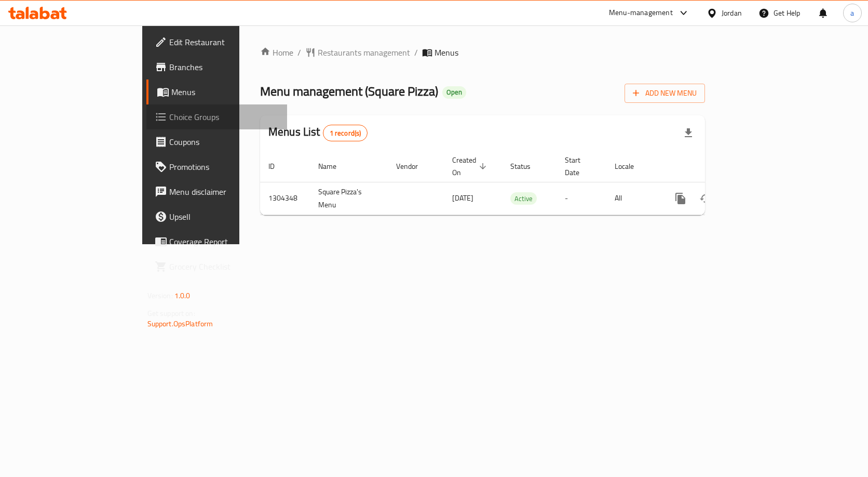 This screenshot has width=868, height=477. Describe the element at coordinates (414, 166) in the screenshot. I see `span: Vendor` at that location.